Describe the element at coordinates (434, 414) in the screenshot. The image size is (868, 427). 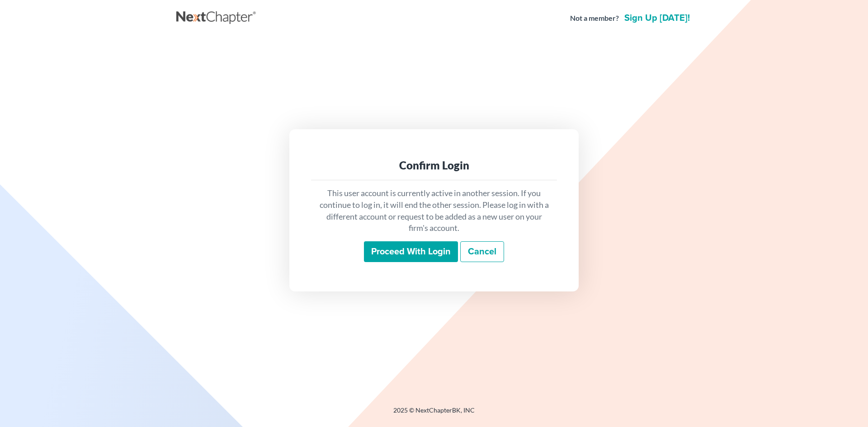
I see `div: 2025 © NextChapterBK, INC` at that location.